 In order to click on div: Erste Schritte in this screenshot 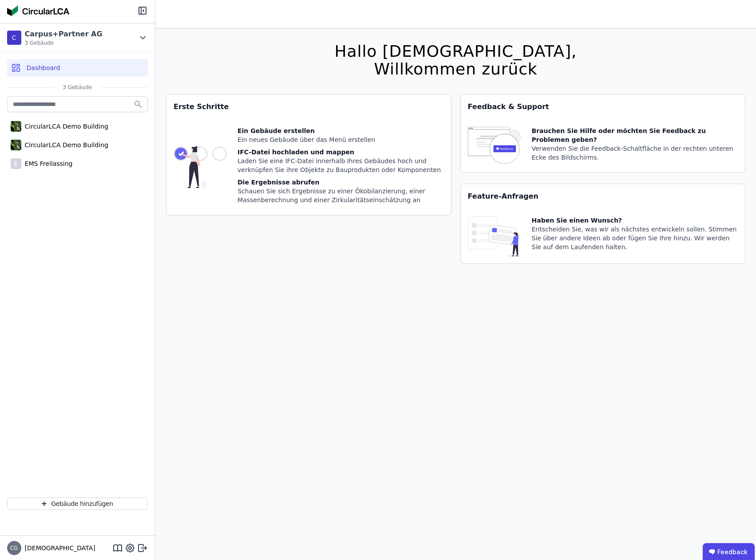, I will do `click(308, 107)`.